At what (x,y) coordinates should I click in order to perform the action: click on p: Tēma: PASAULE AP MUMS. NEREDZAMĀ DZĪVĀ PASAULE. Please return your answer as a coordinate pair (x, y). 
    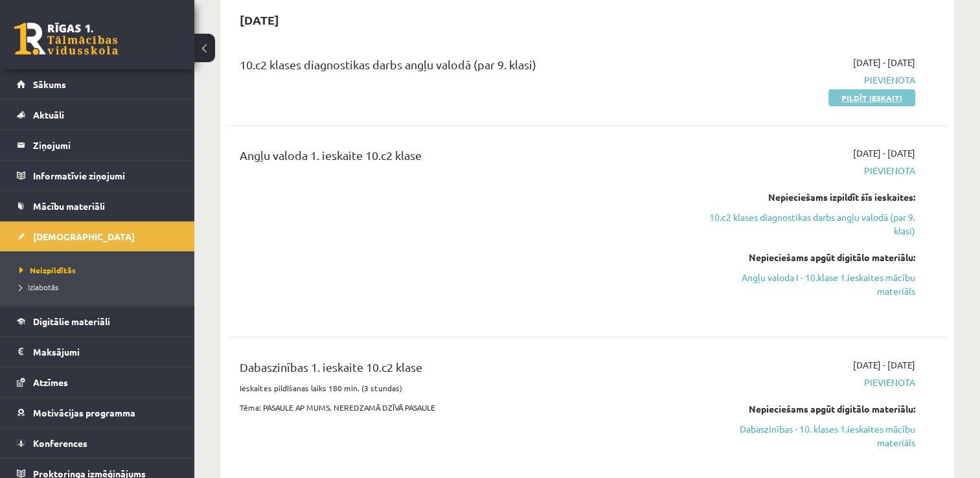
    Looking at the image, I should click on (461, 408).